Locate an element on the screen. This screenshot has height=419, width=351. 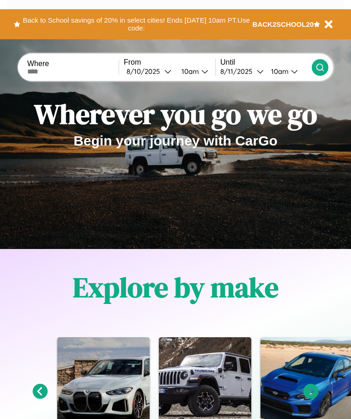
label: From is located at coordinates (170, 62).